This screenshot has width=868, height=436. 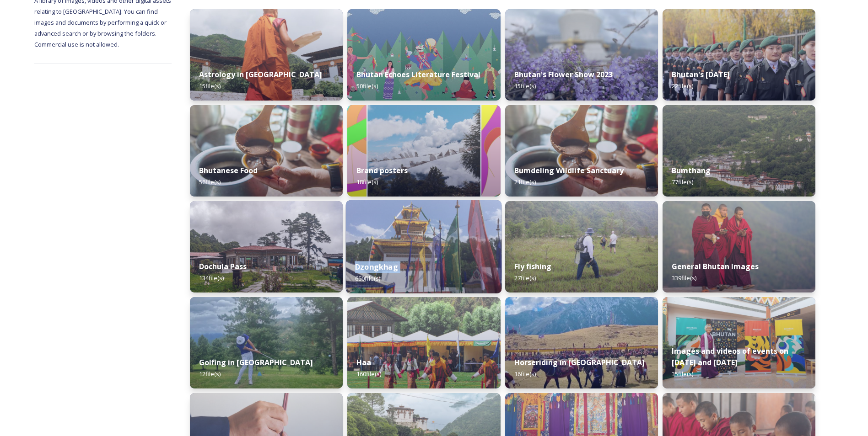 I want to click on img: MarcusWestbergBhutanHiRes-23.jpg, so click(x=739, y=247).